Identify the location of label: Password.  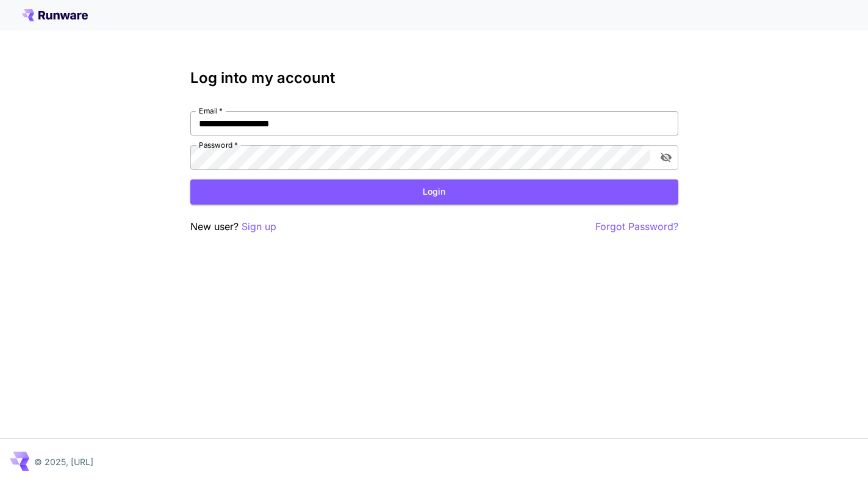
(218, 145).